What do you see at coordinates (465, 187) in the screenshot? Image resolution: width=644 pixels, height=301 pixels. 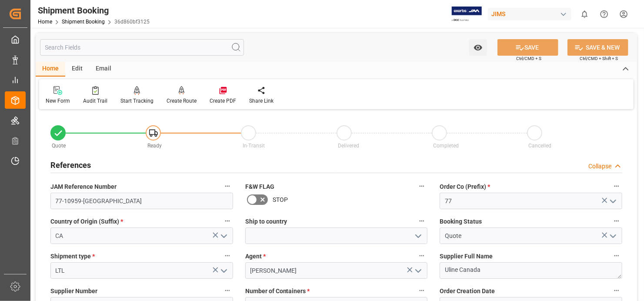 I see `span: Order Co (Prefix)` at bounding box center [465, 187].